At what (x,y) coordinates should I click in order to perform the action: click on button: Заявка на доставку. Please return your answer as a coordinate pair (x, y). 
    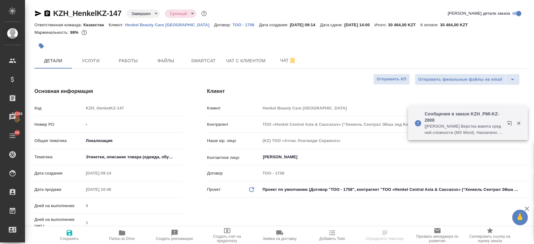
    Looking at the image, I should click on (280, 235).